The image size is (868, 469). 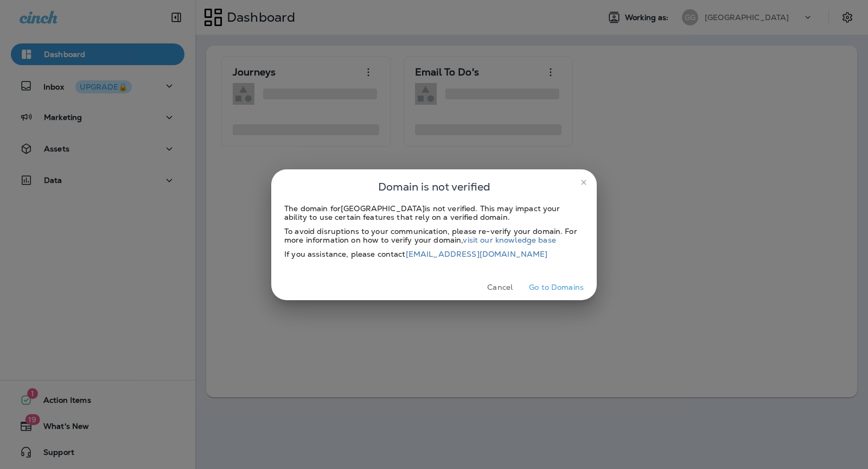 I want to click on div: If you assistance, please contact, so click(x=434, y=254).